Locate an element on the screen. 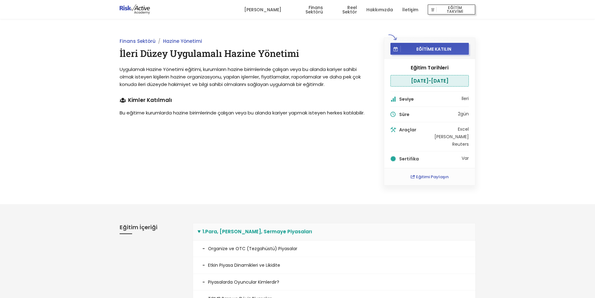 The image size is (595, 298). a: Reel Sektör is located at coordinates (345, 10).